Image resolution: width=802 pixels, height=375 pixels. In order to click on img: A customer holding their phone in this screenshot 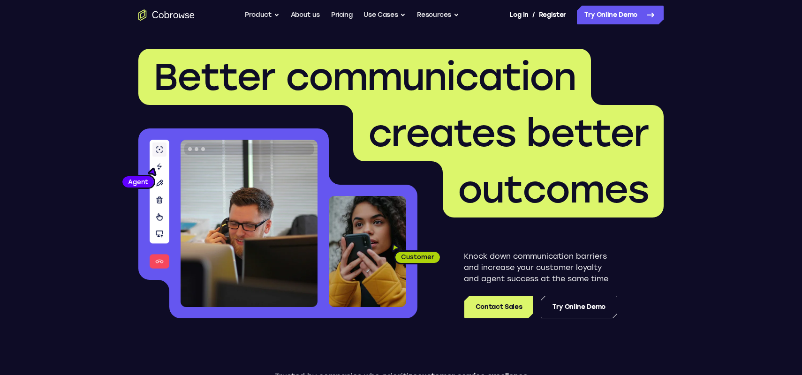, I will do `click(367, 251)`.